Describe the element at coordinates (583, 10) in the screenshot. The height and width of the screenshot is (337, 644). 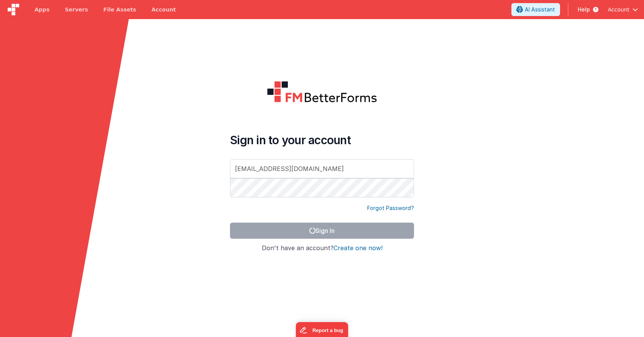
I see `span: Help` at that location.